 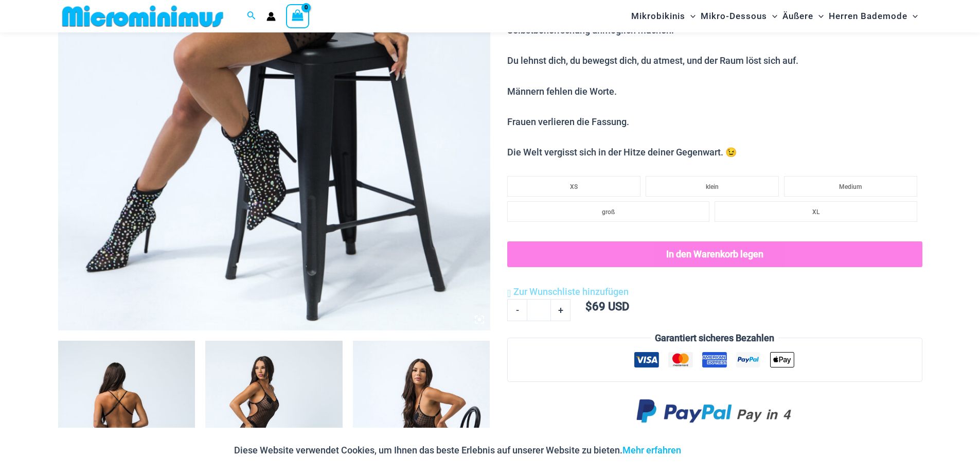 What do you see at coordinates (803, 16) in the screenshot?
I see `a: ÄußereMenü umschaltenMenü umschalten` at bounding box center [803, 16].